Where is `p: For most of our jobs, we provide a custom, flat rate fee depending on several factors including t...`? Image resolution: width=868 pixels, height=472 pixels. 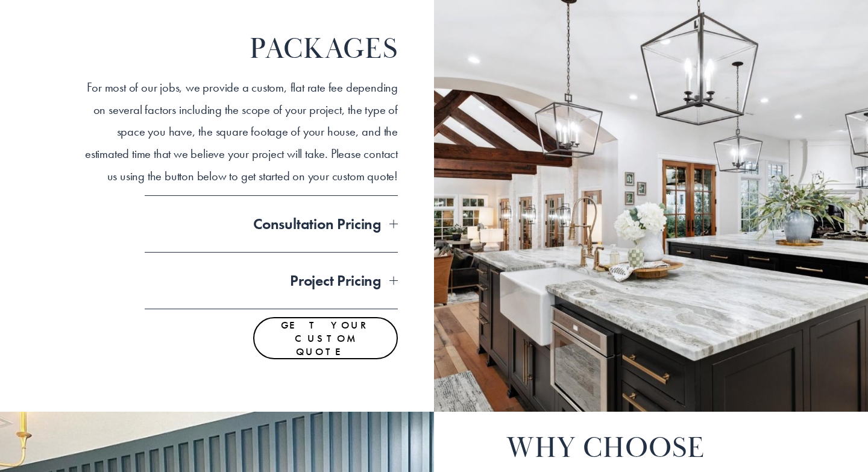 p: For most of our jobs, we provide a custom, flat rate fee depending on several factors including t... is located at coordinates (235, 132).